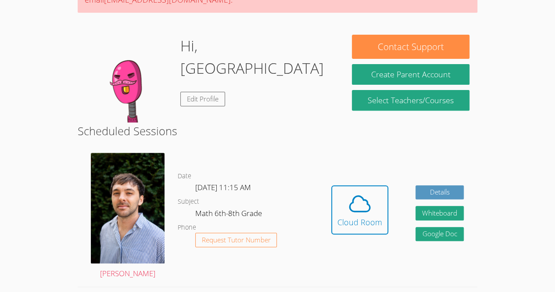 This screenshot has width=555, height=292. I want to click on img: profile.jpg, so click(128, 208).